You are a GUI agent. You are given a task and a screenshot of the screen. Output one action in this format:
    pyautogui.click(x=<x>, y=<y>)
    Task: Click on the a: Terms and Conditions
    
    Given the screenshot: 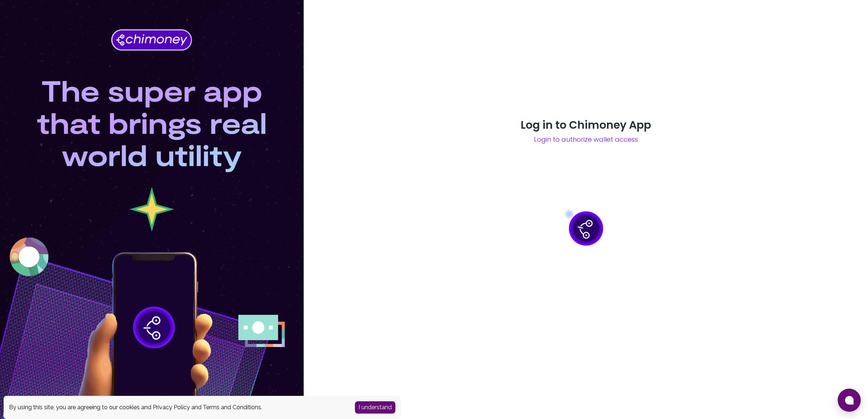 What is the action you would take?
    pyautogui.click(x=232, y=407)
    